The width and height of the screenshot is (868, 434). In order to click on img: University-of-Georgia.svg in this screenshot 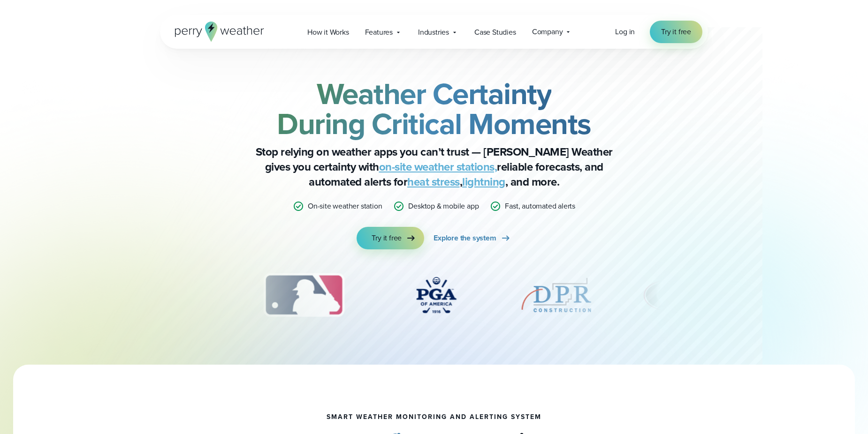, I will do `click(667, 295)`.